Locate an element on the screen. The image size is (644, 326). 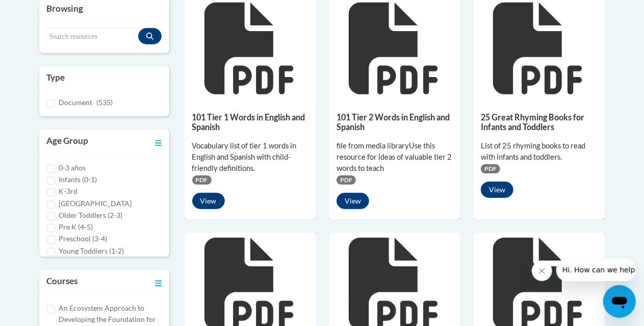
label: Pre K (4-5) is located at coordinates (76, 227).